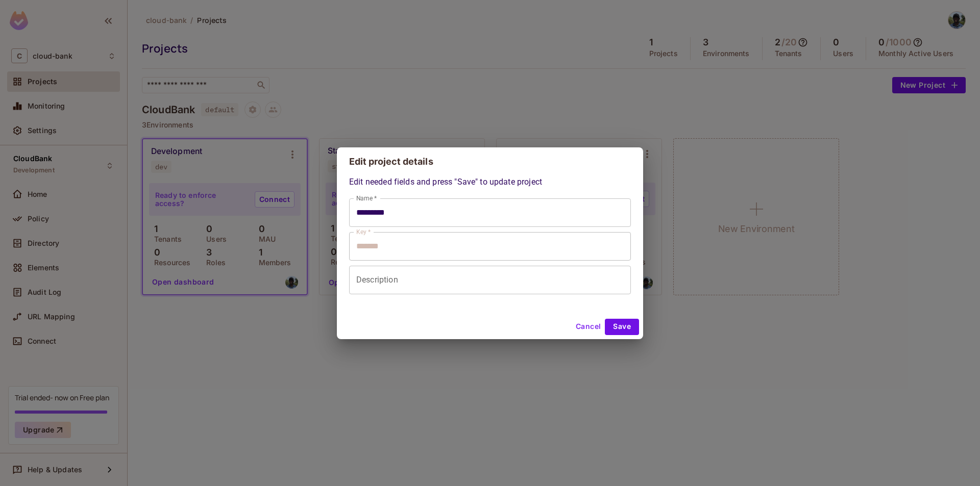  I want to click on button: Save, so click(622, 327).